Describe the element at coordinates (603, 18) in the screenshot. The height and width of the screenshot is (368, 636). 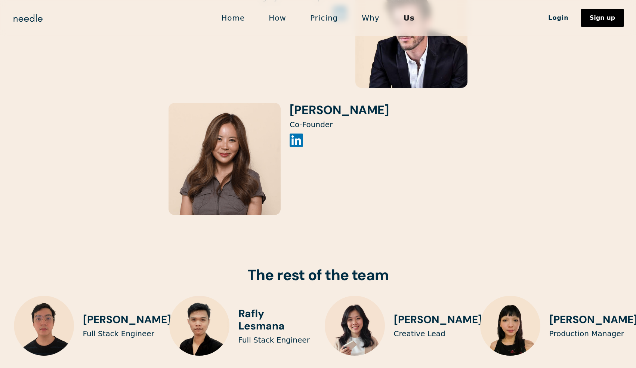
I see `a: Sign up` at that location.